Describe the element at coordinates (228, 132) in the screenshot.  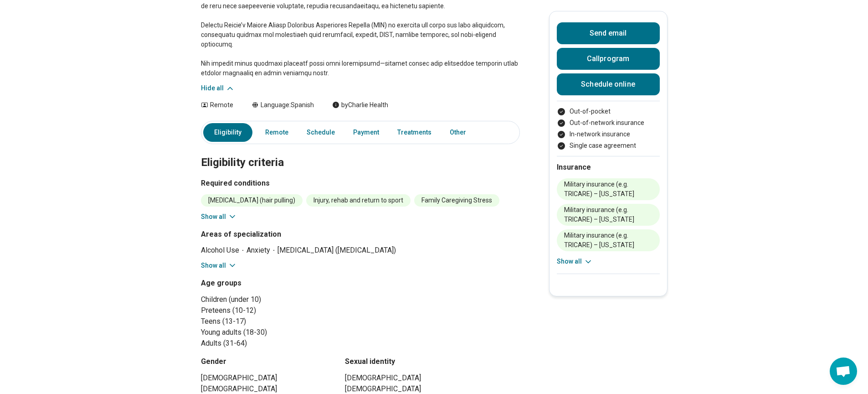
I see `a: Eligibility` at that location.